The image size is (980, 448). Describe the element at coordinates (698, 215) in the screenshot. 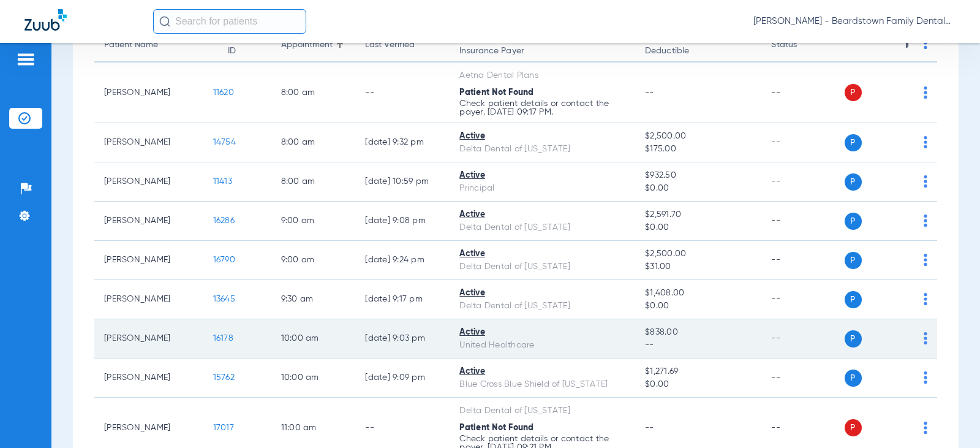

I see `span: $2,591.70` at that location.